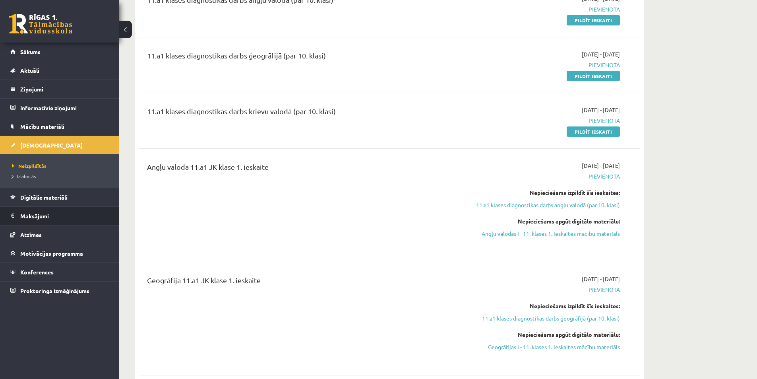 The height and width of the screenshot is (379, 757). Describe the element at coordinates (42, 126) in the screenshot. I see `span: Mācību materiāli` at that location.